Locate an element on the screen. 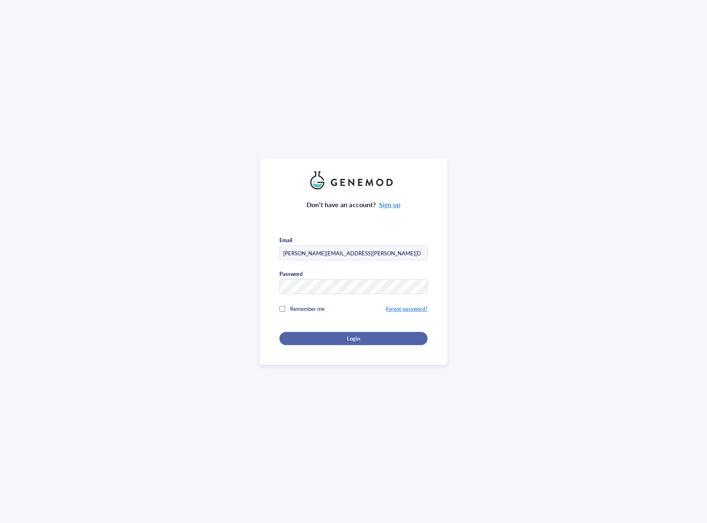 The height and width of the screenshot is (523, 707). button: Login is located at coordinates (354, 338).